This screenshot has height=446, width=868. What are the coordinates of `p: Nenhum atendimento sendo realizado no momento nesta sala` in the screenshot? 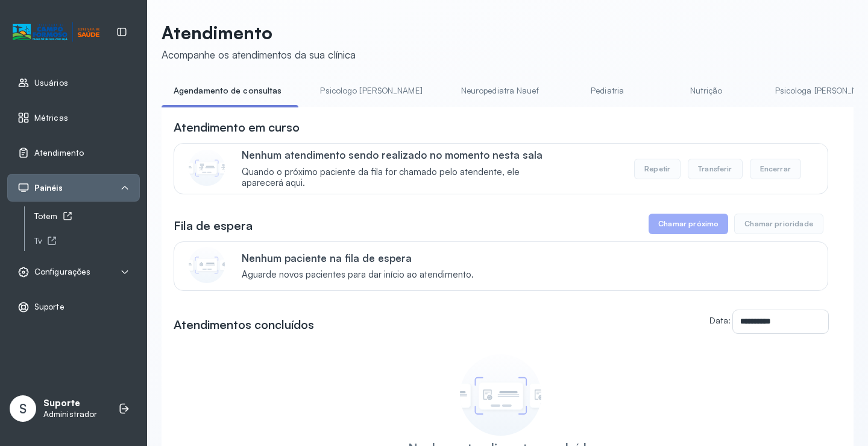 It's located at (401, 154).